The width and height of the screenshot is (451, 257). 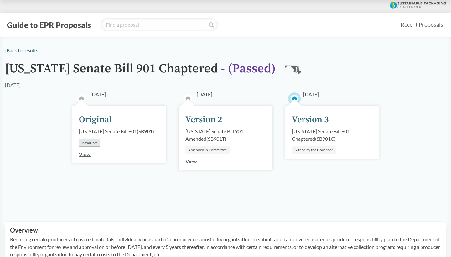 What do you see at coordinates (90, 143) in the screenshot?
I see `div: Introduced` at bounding box center [90, 143].